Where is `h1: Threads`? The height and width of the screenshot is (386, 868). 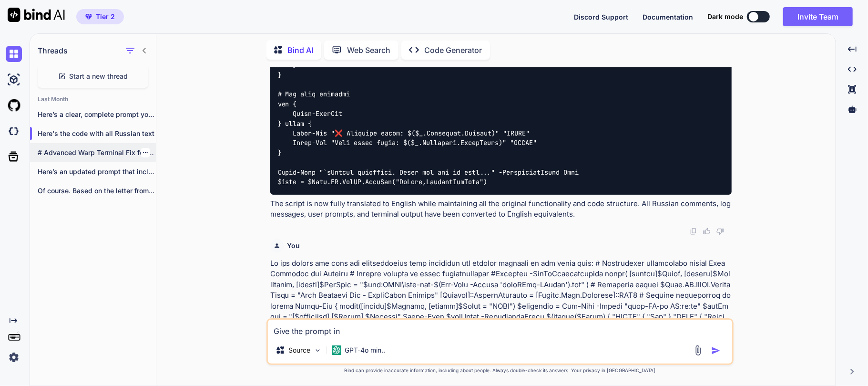
h1: Threads is located at coordinates (52, 50).